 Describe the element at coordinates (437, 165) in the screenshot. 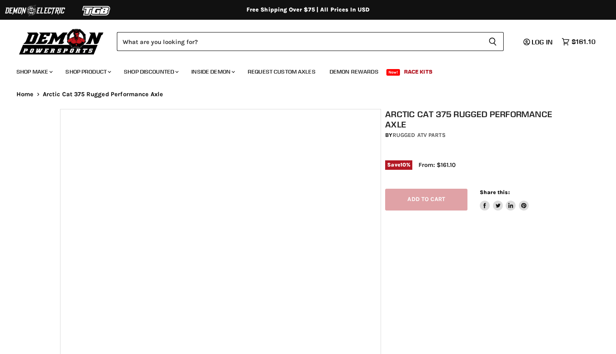

I see `span: From: $161.10` at that location.